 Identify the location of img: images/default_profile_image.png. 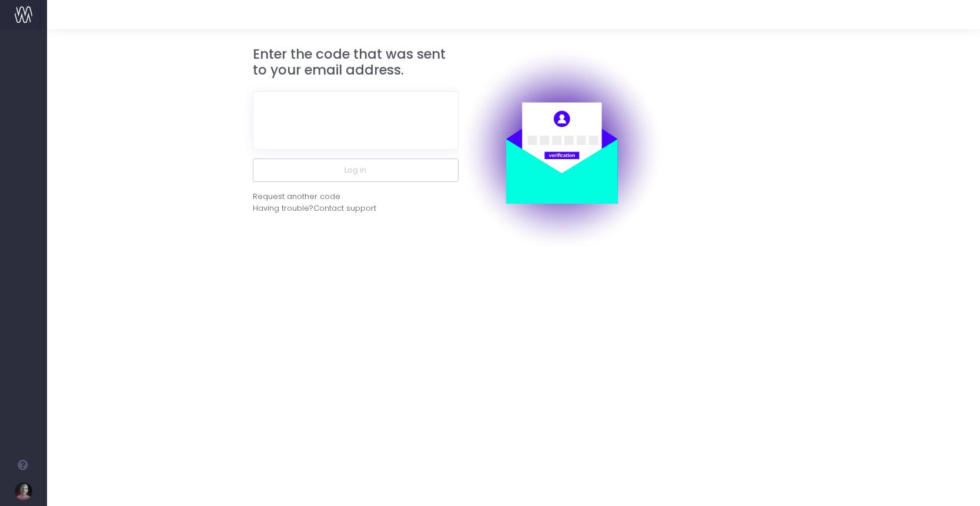
(24, 492).